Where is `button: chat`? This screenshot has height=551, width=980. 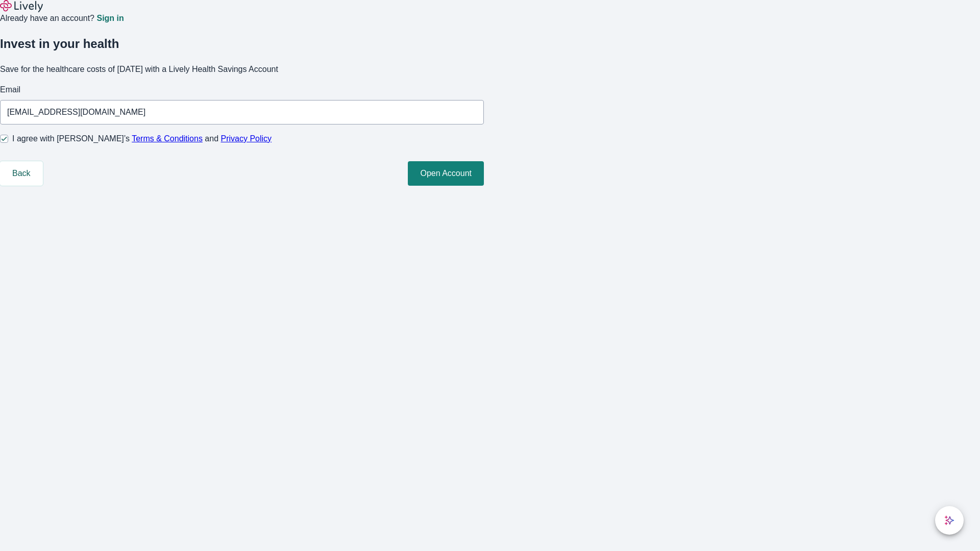 button: chat is located at coordinates (949, 520).